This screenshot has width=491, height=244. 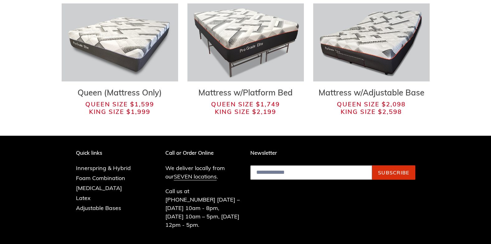 I want to click on img: Pro Grade Elite mattress with adjustable base, so click(x=372, y=42).